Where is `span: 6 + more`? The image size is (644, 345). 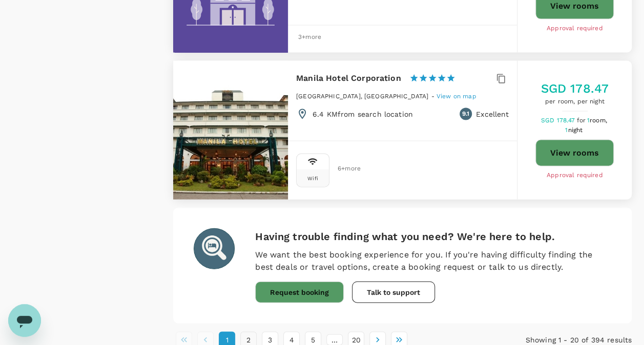 span: 6 + more is located at coordinates (345, 168).